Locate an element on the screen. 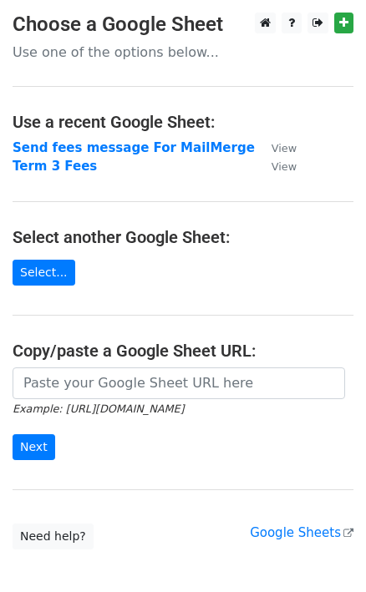  h4: Select another Google Sheet: is located at coordinates (183, 237).